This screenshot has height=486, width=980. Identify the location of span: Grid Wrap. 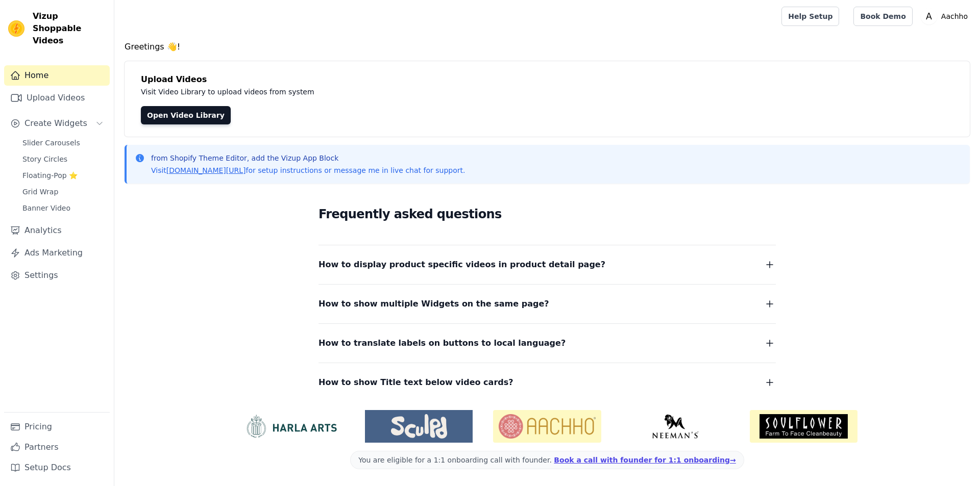
(40, 192).